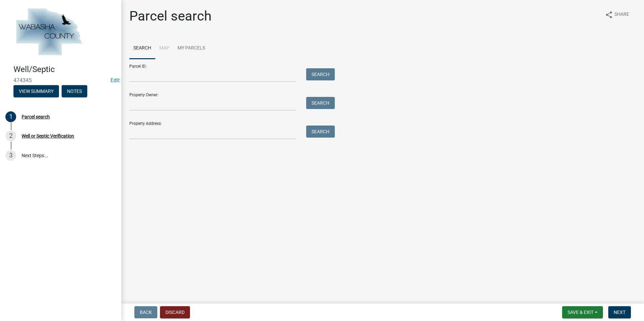 This screenshot has width=644, height=321. I want to click on a: Edit, so click(115, 80).